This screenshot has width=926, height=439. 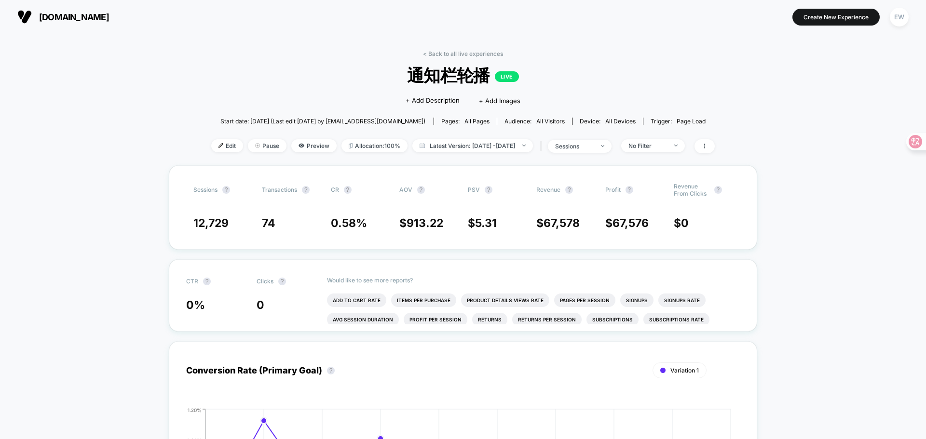 What do you see at coordinates (561, 223) in the screenshot?
I see `span: 67,578` at bounding box center [561, 223].